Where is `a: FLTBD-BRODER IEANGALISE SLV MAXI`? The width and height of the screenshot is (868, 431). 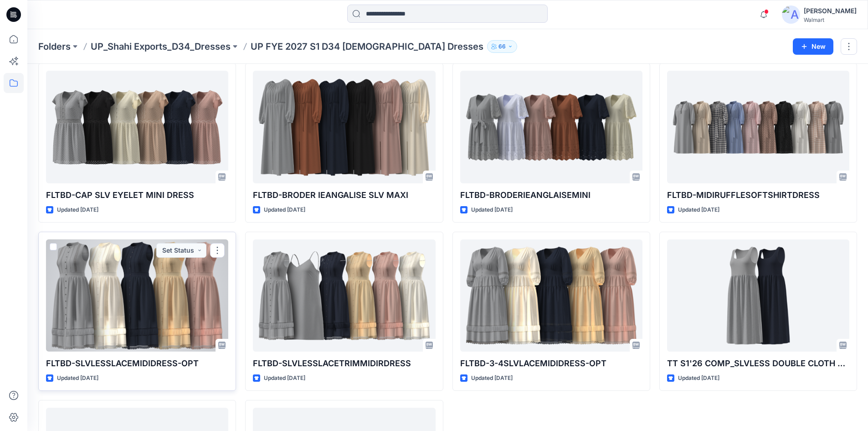 a: FLTBD-BRODER IEANGALISE SLV MAXI is located at coordinates (344, 126).